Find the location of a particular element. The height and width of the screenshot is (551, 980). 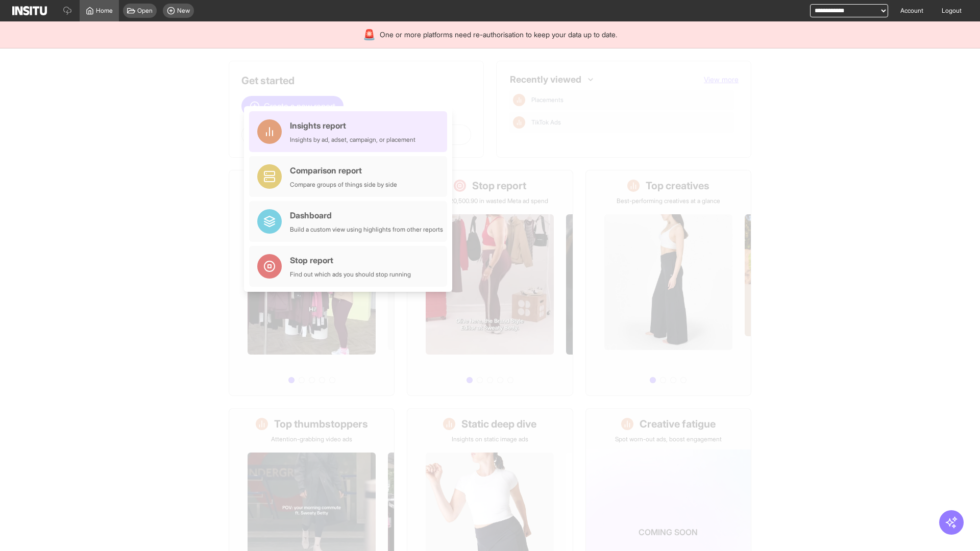

div: Dashboard is located at coordinates (366, 215).